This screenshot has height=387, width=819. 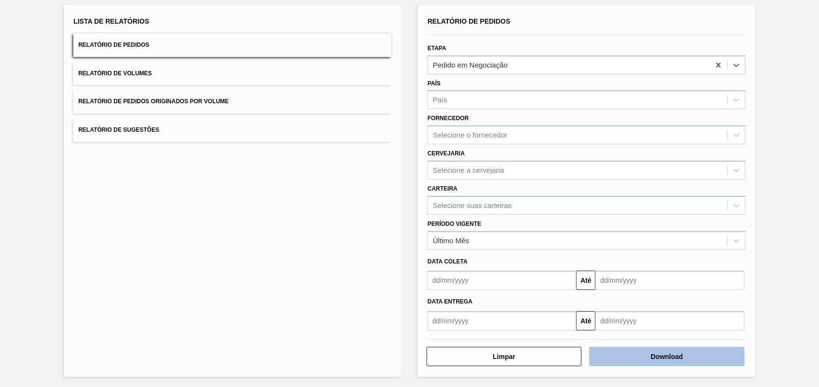 What do you see at coordinates (446, 153) in the screenshot?
I see `label: Cervejaria` at bounding box center [446, 153].